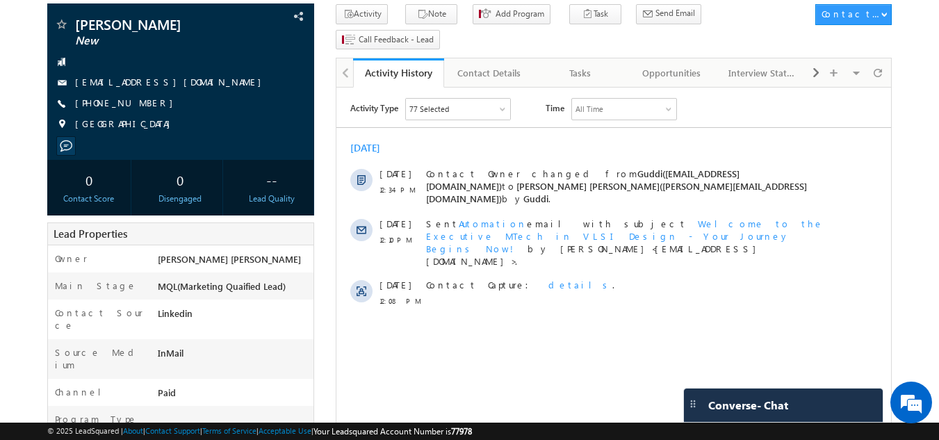 The image size is (939, 440). Describe the element at coordinates (580, 73) in the screenshot. I see `a: Tasks` at that location.